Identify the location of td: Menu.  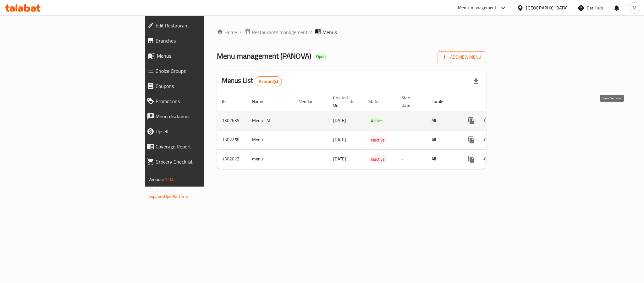
(271, 139).